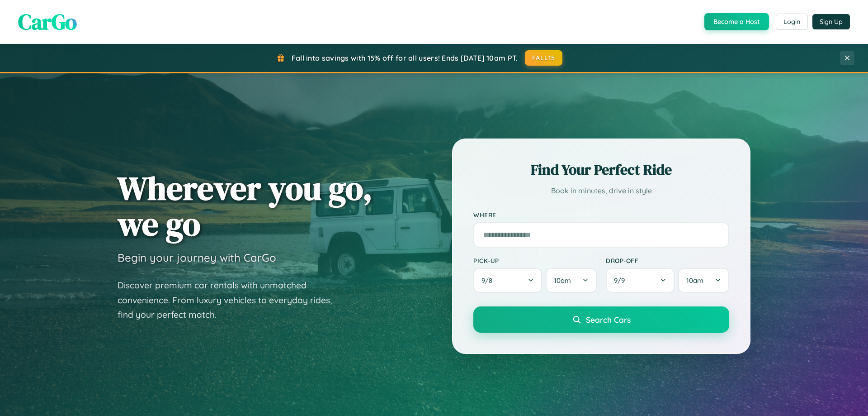 The height and width of the screenshot is (416, 868). Describe the element at coordinates (608, 319) in the screenshot. I see `span: Search Cars` at that location.